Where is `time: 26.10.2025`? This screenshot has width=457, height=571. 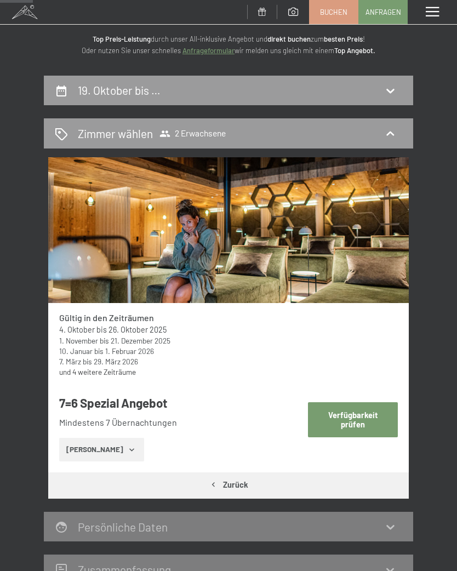
time: 26.10.2025 is located at coordinates (138, 329).